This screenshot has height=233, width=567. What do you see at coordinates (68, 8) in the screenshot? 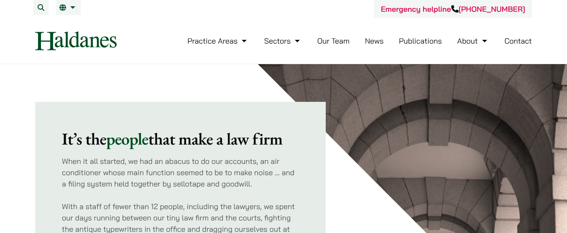
I see `a: EN` at bounding box center [68, 8].